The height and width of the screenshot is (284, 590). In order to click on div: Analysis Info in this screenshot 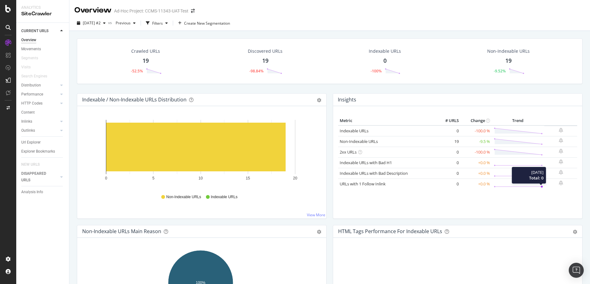, I will do `click(32, 192)`.